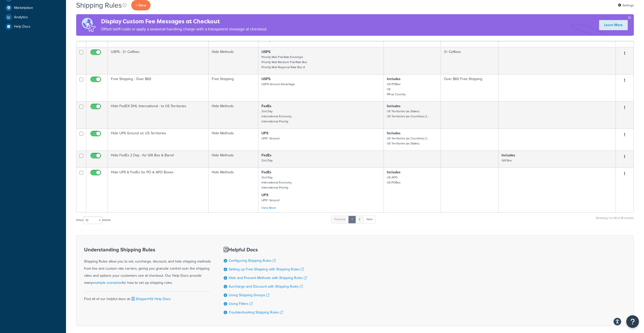 The width and height of the screenshot is (644, 333). I want to click on li: Analytics, so click(33, 17).